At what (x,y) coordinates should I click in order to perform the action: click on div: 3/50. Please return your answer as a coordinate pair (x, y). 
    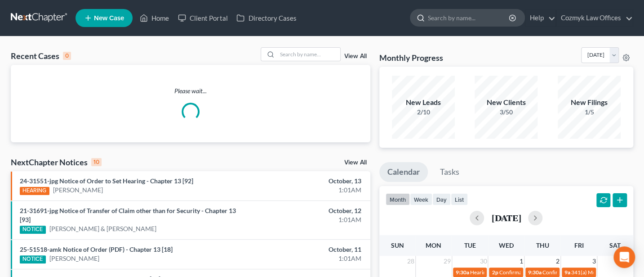
    Looking at the image, I should click on (506, 112).